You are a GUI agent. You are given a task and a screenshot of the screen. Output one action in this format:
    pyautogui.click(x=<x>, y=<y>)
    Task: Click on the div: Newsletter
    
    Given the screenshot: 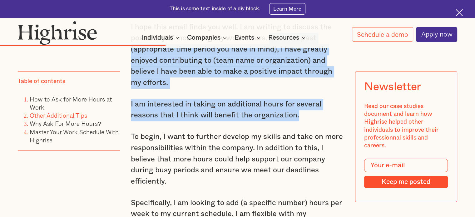 What is the action you would take?
    pyautogui.click(x=393, y=87)
    